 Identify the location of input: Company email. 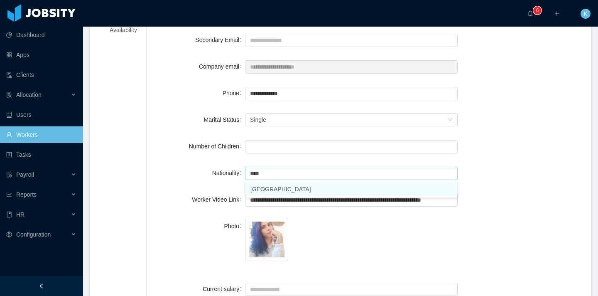
(352, 67).